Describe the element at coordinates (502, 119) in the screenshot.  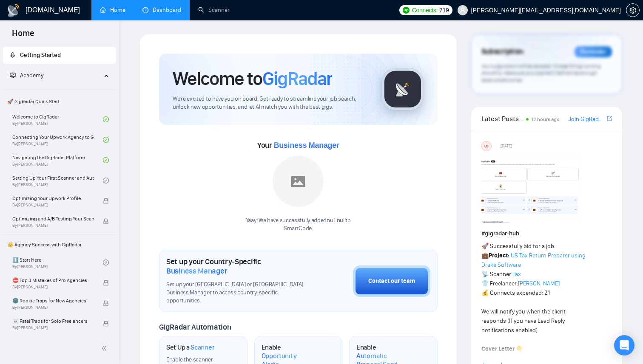
I see `span: Latest Posts from the GigRadar Community` at that location.